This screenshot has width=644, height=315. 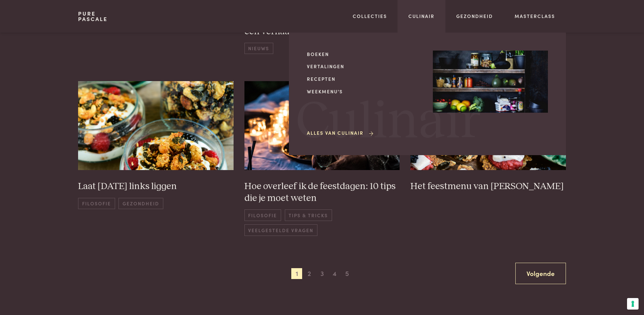 I want to click on span: Veelgestelde vragen, so click(x=281, y=230).